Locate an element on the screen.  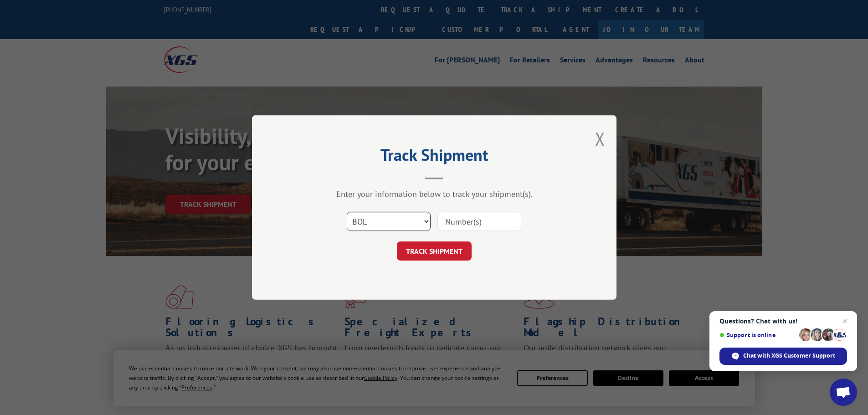
span: Support is online is located at coordinates (758, 335).